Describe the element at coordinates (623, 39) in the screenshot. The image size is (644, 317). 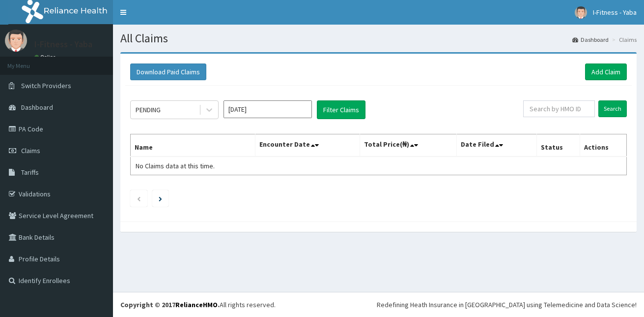
I see `li: Claims` at that location.